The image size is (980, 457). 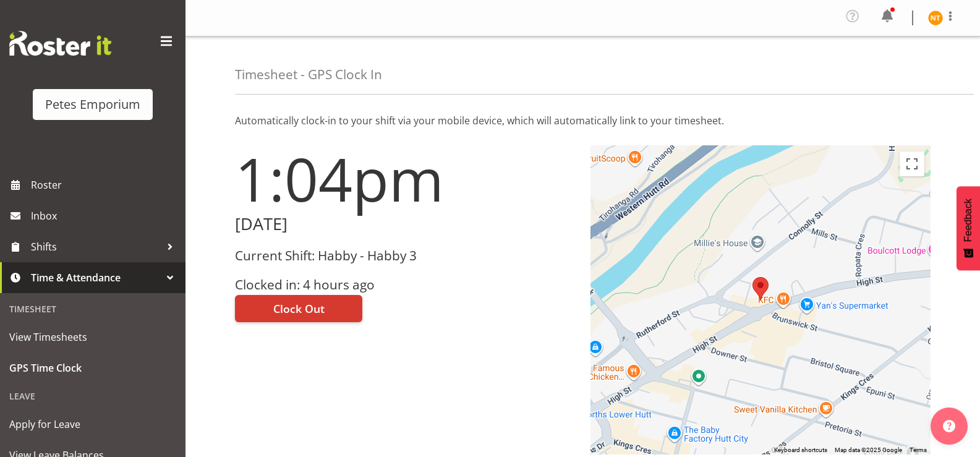 I want to click on span: Feedback, so click(x=968, y=221).